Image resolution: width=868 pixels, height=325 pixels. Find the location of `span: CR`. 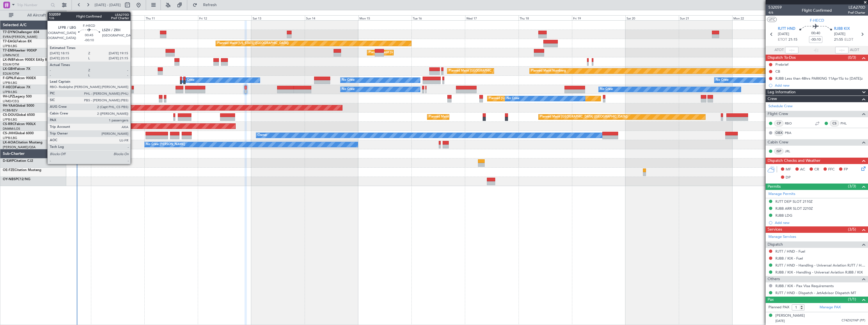

span: CR is located at coordinates (817, 170).